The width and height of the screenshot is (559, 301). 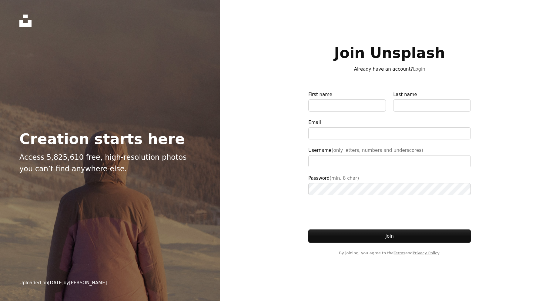 What do you see at coordinates (432, 105) in the screenshot?
I see `input: Last name` at bounding box center [432, 105].